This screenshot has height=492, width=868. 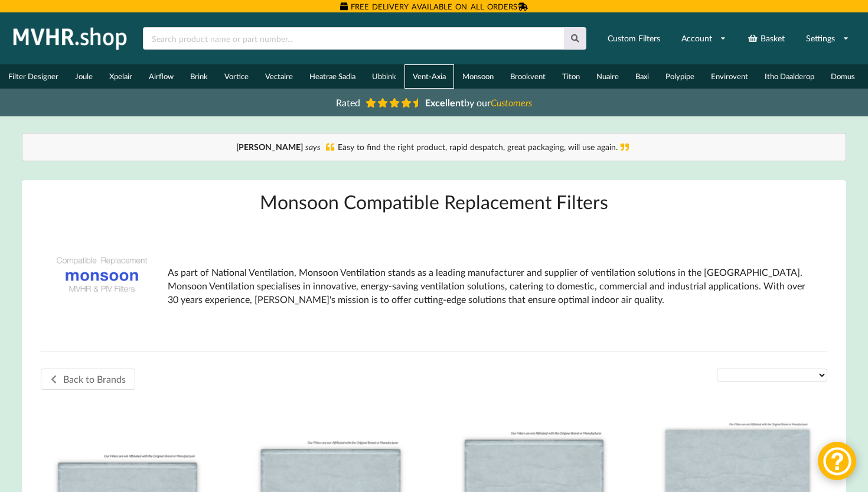 What do you see at coordinates (162, 76) in the screenshot?
I see `a: Airflow` at bounding box center [162, 76].